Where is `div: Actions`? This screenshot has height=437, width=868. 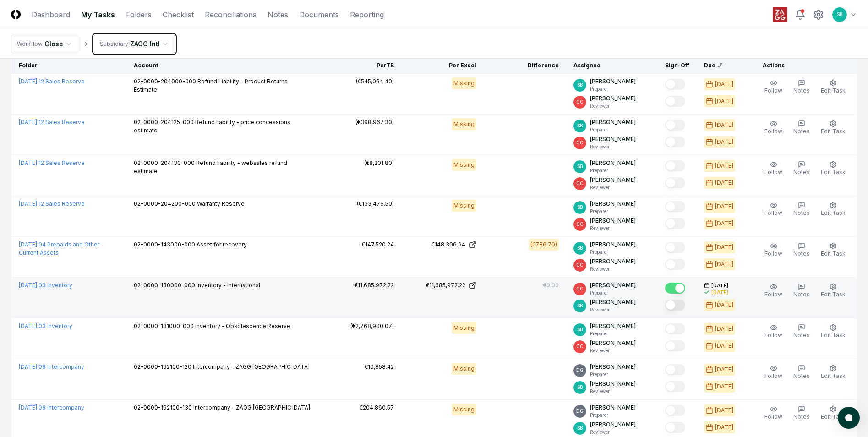
div: Actions is located at coordinates (803, 65).